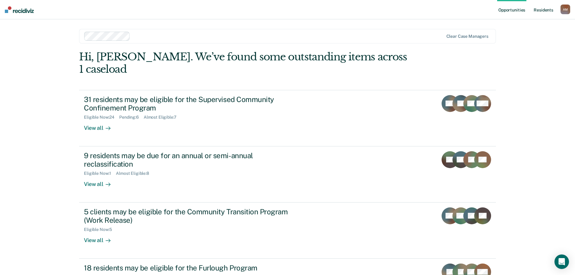 This screenshot has width=575, height=275. What do you see at coordinates (565, 9) in the screenshot?
I see `button: AM` at bounding box center [565, 9].